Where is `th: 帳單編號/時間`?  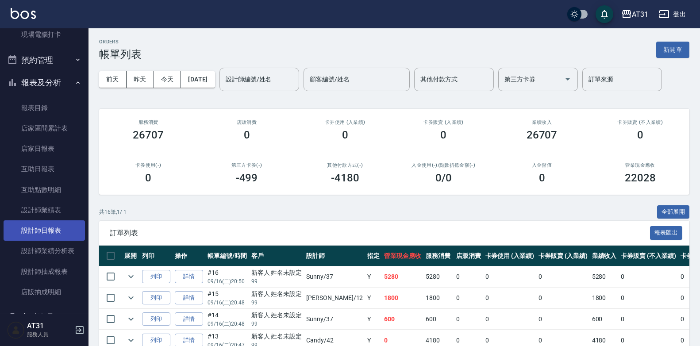
th: 帳單編號/時間 is located at coordinates (227, 256).